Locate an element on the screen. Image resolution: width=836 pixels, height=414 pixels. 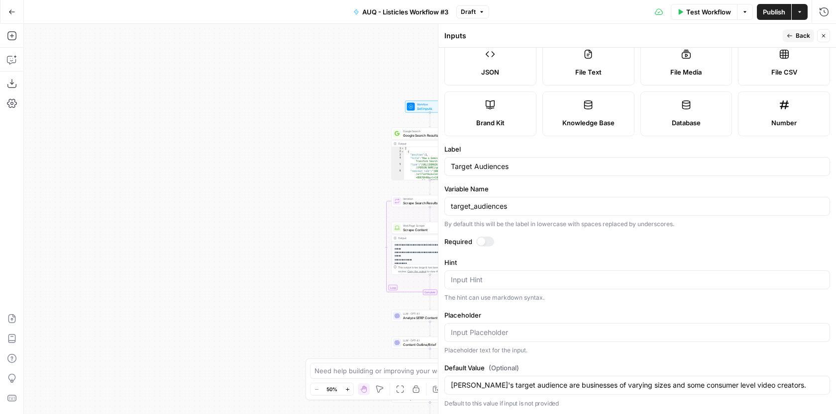
div: Complete is located at coordinates (430, 293).